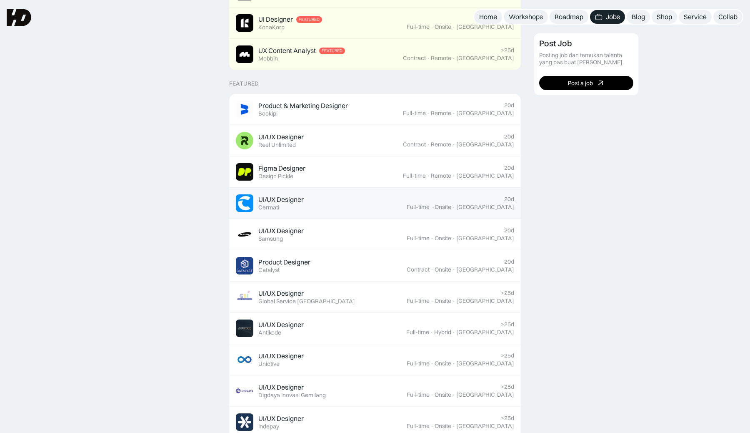  What do you see at coordinates (526, 17) in the screenshot?
I see `div: Workshops` at bounding box center [526, 17].